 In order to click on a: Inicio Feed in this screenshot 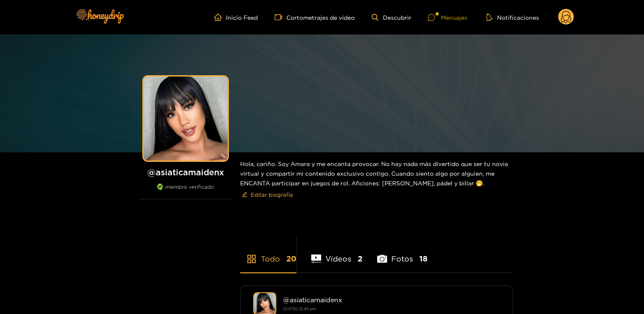, I will do `click(236, 17)`.